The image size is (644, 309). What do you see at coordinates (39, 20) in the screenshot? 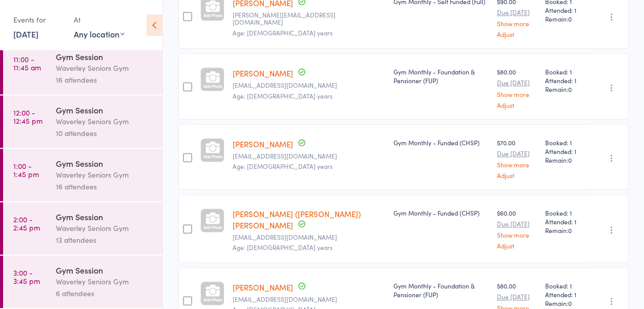
I see `div: Events for` at bounding box center [39, 20].